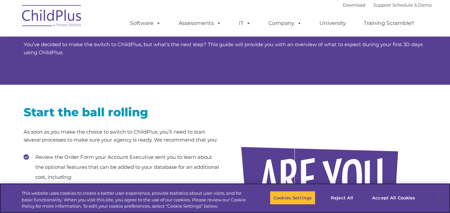 Image resolution: width=450 pixels, height=213 pixels. Describe the element at coordinates (354, 5) in the screenshot. I see `a: Download` at that location.